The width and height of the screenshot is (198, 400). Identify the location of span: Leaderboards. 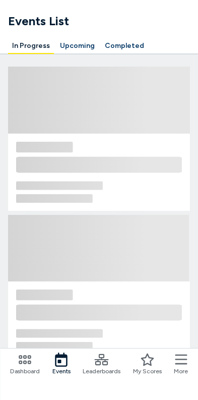
(101, 372).